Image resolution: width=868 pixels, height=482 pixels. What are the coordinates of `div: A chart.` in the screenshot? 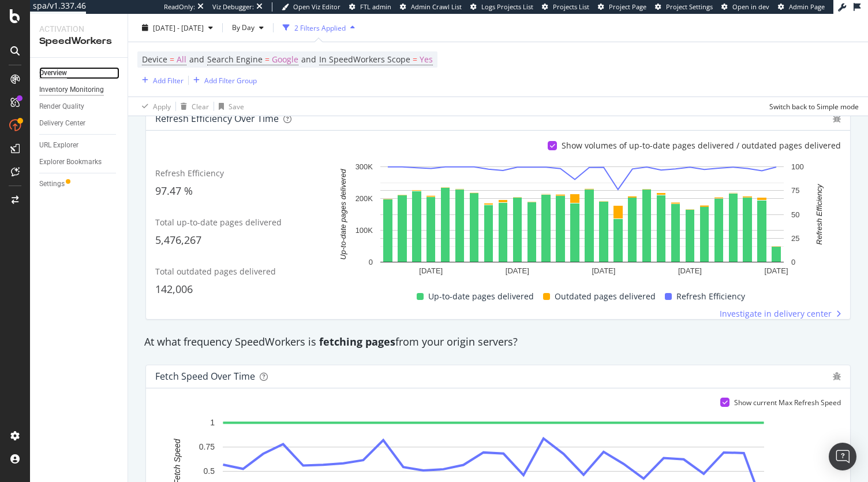 It's located at (582, 220).